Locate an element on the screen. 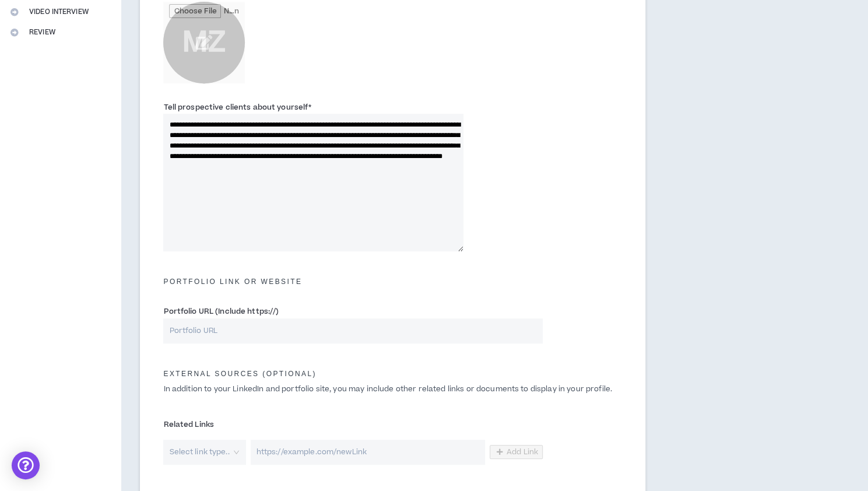 The height and width of the screenshot is (491, 868). span: In addition to your LinkedIn and portfolio site, you may include other related links or documents... is located at coordinates (388, 389).